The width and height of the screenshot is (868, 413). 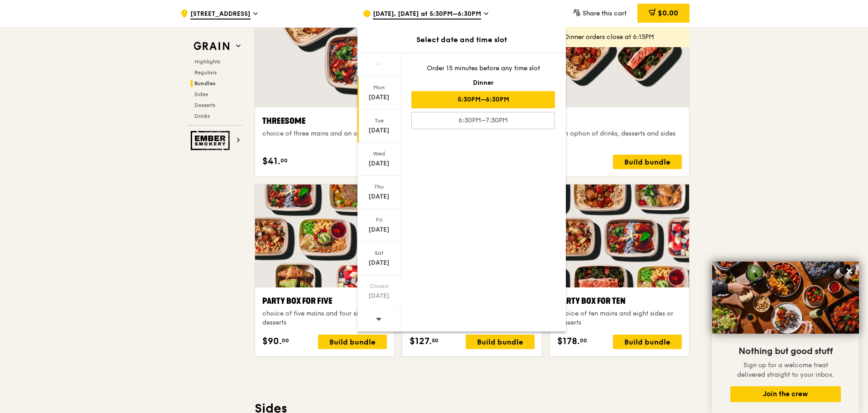 I want to click on div: Wed, so click(x=379, y=154).